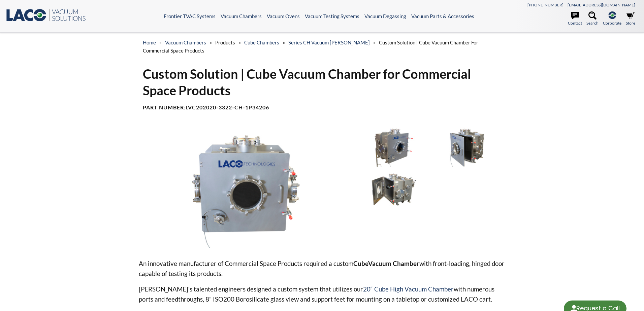  Describe the element at coordinates (310, 47) in the screenshot. I see `span: Custom Solution | Cube Vacuum Chamber for Commercial Space Products` at that location.